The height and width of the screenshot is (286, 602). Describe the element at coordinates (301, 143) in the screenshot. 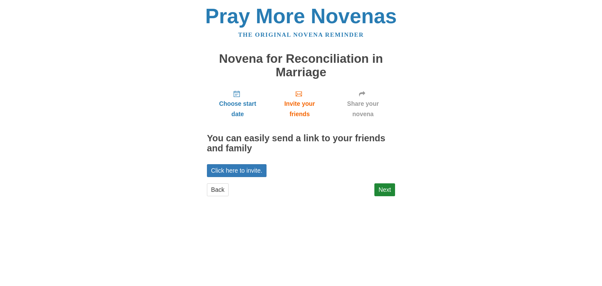

I see `h2: You can easily send a link to your friends and family` at that location.